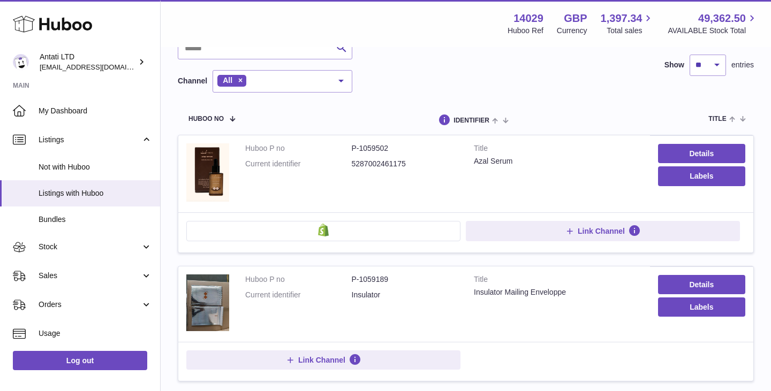 The image size is (771, 391). What do you see at coordinates (525, 31) in the screenshot?
I see `div: Huboo Ref` at bounding box center [525, 31].